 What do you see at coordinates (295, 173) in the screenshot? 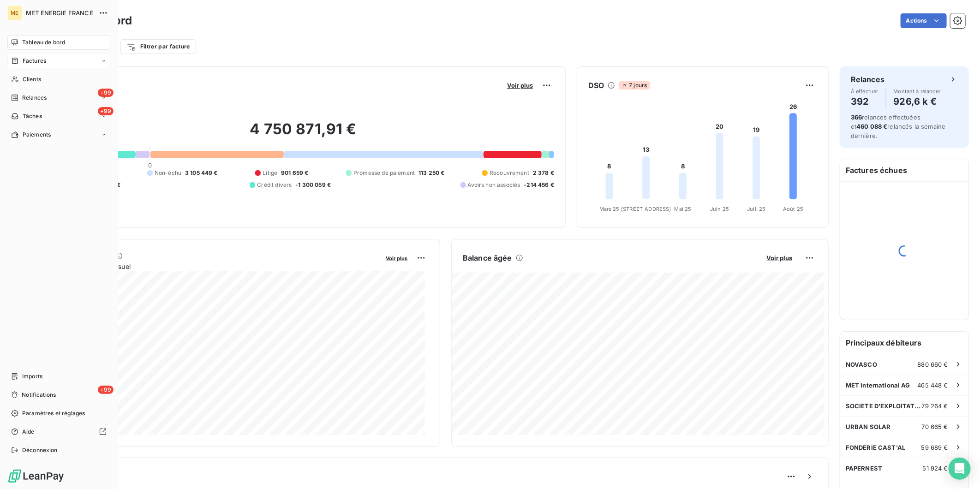
I see `span: 901 659 €` at bounding box center [295, 173].